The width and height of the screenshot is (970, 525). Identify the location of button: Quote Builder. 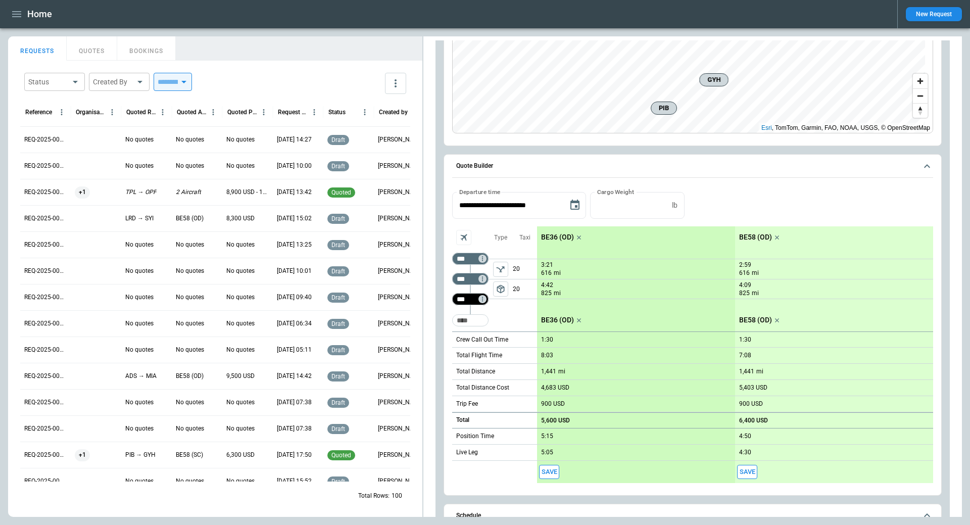
(692, 166).